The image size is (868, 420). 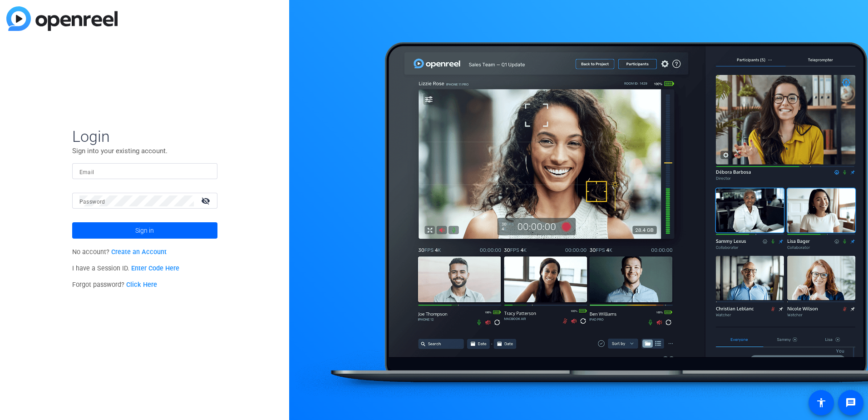 I want to click on a: Enter Code Here, so click(x=155, y=268).